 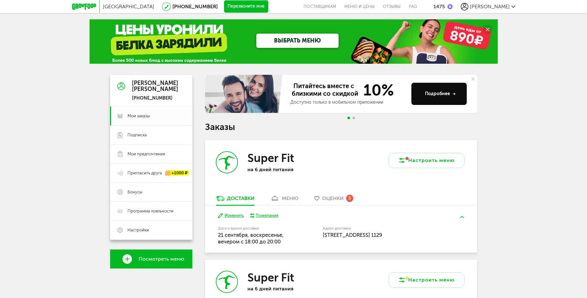 I want to click on div: +1000 ₽, so click(x=177, y=173).